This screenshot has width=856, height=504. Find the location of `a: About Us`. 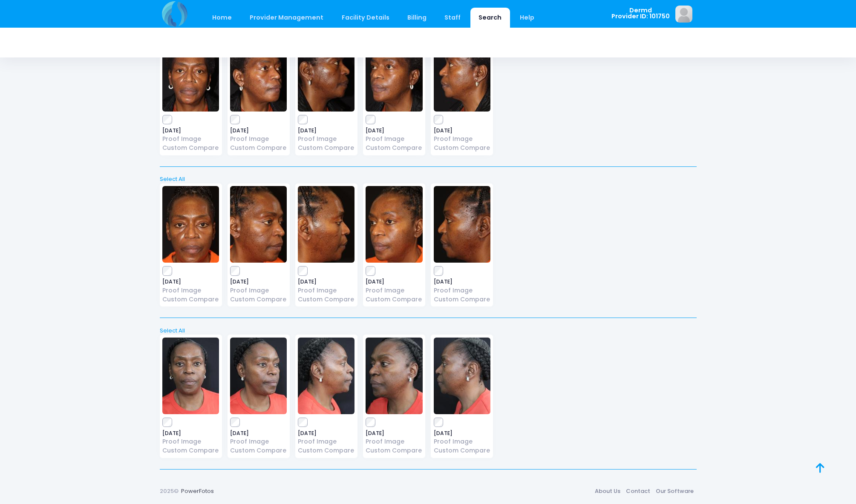

a: About Us is located at coordinates (607, 491).